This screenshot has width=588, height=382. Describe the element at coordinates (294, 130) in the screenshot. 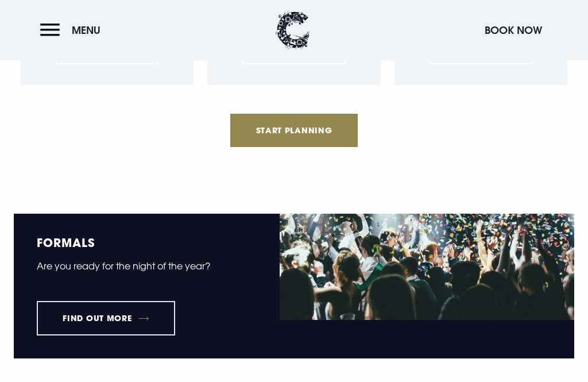

I see `a: Start Planning` at that location.